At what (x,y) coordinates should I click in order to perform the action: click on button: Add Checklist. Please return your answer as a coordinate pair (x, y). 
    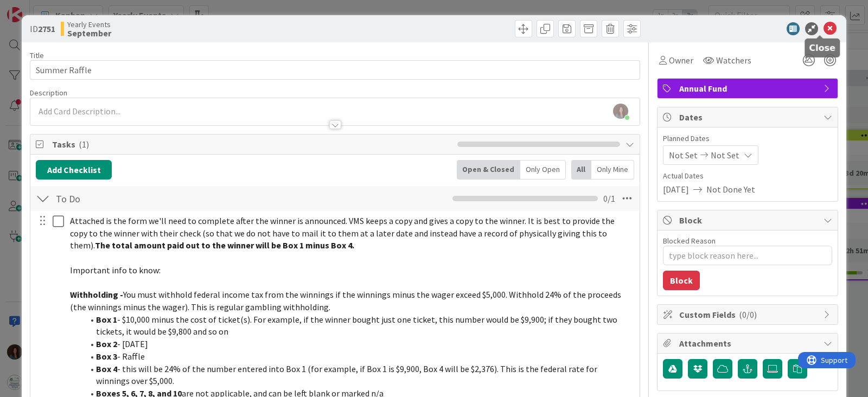
    Looking at the image, I should click on (73, 170).